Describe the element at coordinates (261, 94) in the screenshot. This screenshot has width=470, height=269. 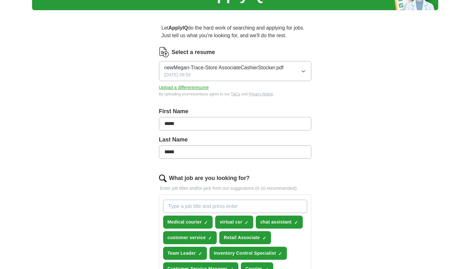
I see `a: Privacy Notice` at that location.